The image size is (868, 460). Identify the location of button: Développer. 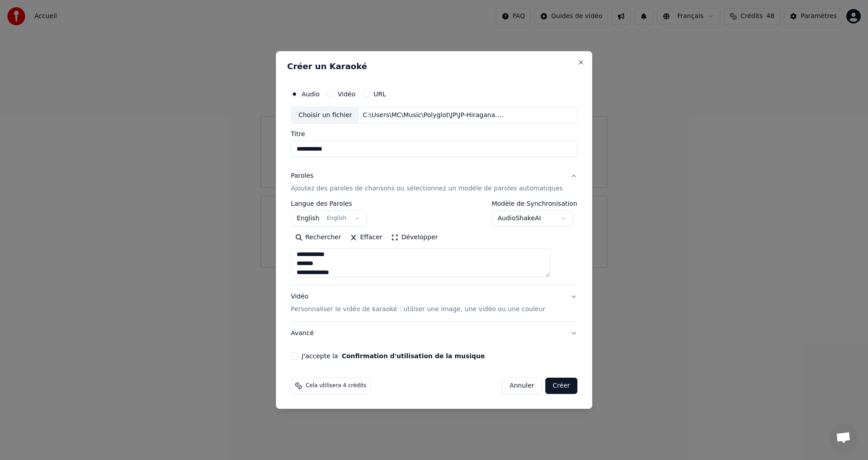
(414, 238).